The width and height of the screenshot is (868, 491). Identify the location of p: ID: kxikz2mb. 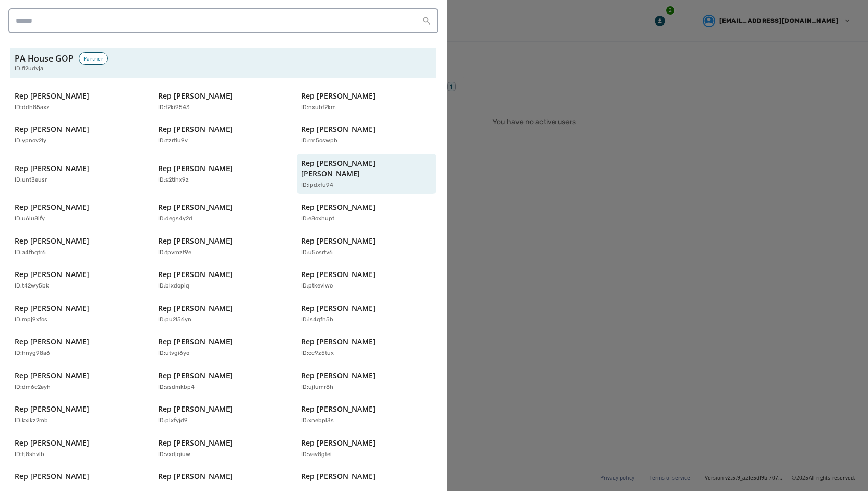
(31, 420).